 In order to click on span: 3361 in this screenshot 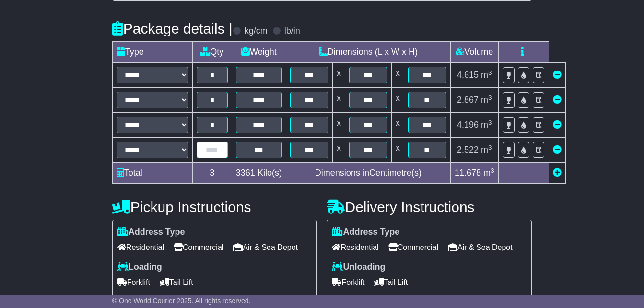, I will do `click(246, 172)`.